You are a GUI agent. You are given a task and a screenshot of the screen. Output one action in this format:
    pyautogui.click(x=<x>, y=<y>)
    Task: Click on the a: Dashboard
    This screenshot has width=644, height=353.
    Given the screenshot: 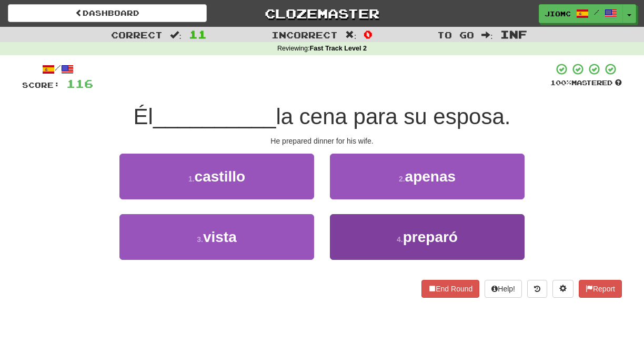 What is the action you would take?
    pyautogui.click(x=107, y=13)
    